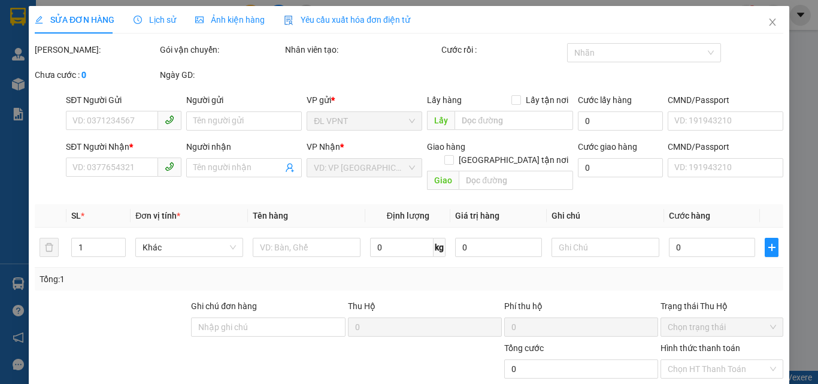 The width and height of the screenshot is (818, 384). Describe the element at coordinates (689, 215) in the screenshot. I see `span: Cước hàng` at that location.